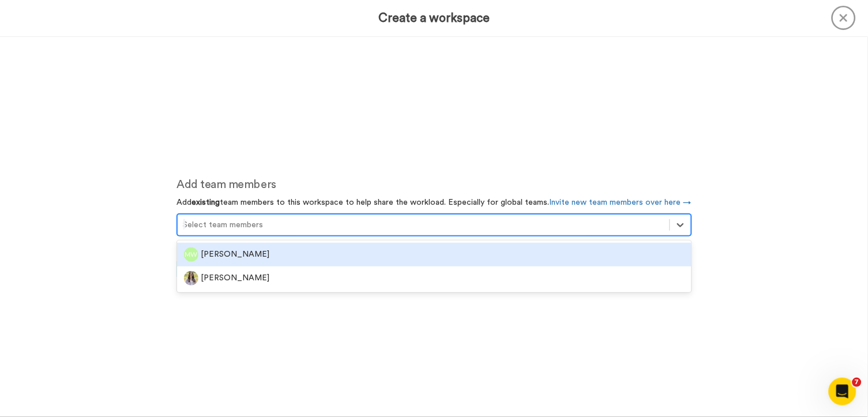 The width and height of the screenshot is (868, 417). Describe the element at coordinates (206, 202) in the screenshot. I see `strong: existing` at that location.